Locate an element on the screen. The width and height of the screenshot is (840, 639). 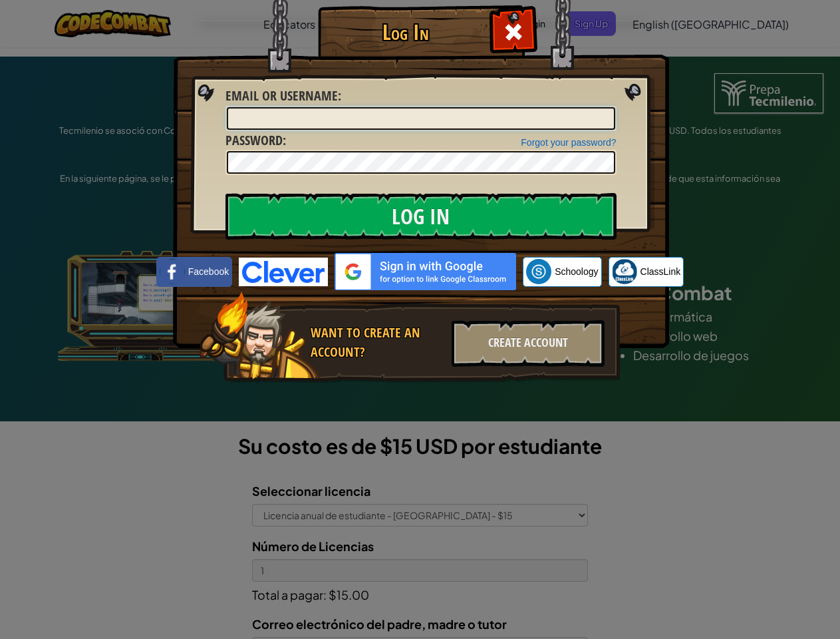
span: Email or Username is located at coordinates (281, 96).